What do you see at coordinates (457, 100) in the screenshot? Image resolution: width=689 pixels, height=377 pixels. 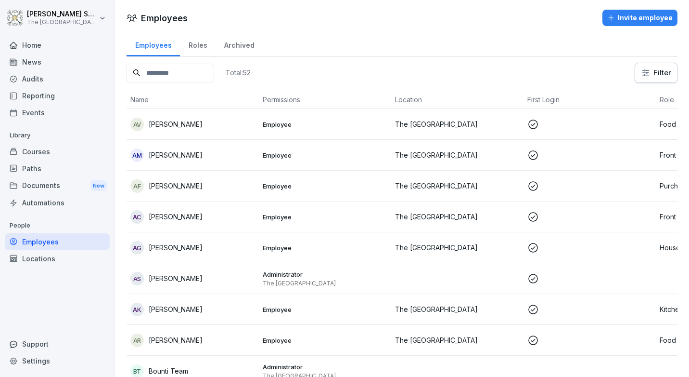 I see `th: Location` at bounding box center [457, 100].